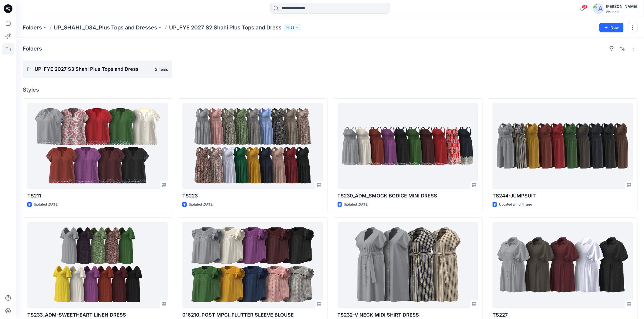  What do you see at coordinates (516, 204) in the screenshot?
I see `p: Updated a month ago` at bounding box center [516, 204].